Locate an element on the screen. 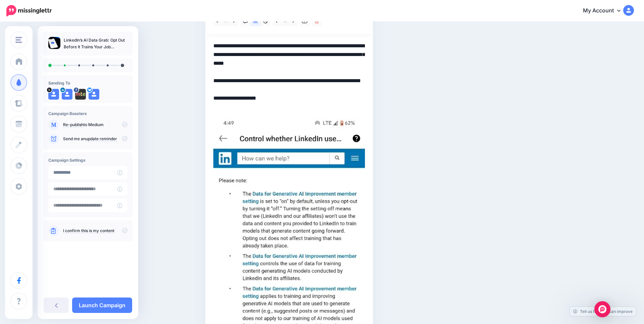 The image size is (644, 324). img: Missinglettr is located at coordinates (29, 11).